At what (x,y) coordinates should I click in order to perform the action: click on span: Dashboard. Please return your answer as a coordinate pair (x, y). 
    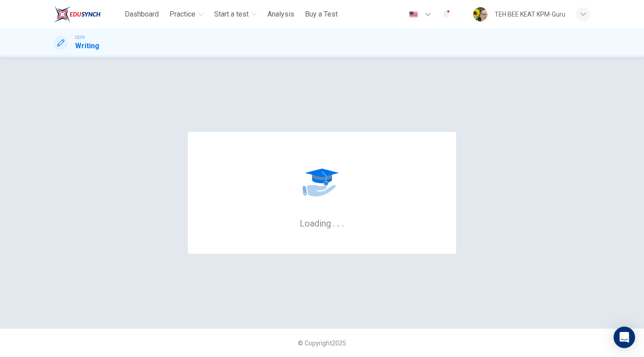
    Looking at the image, I should click on (142, 14).